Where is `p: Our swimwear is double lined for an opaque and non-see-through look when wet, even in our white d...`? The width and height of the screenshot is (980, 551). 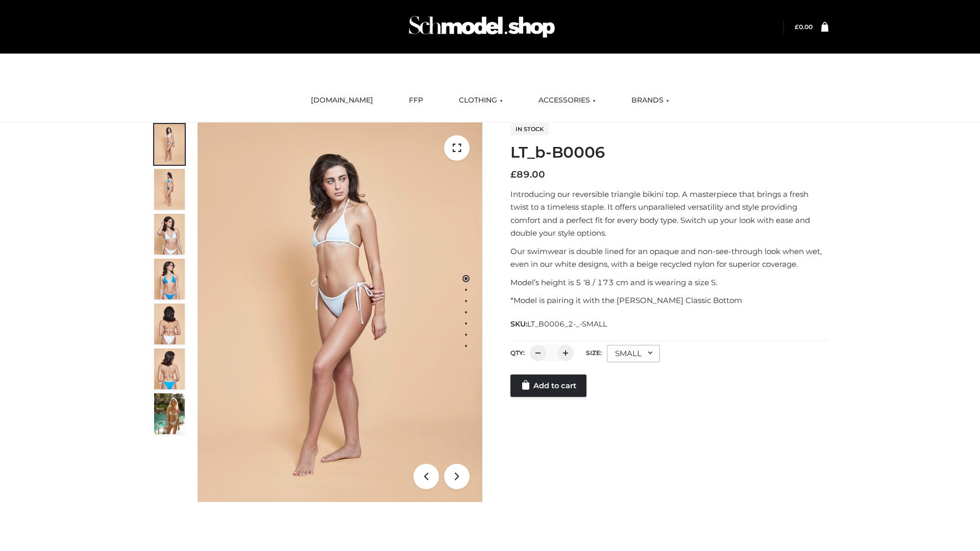 p: Our swimwear is double lined for an opaque and non-see-through look when wet, even in our white d... is located at coordinates (669, 258).